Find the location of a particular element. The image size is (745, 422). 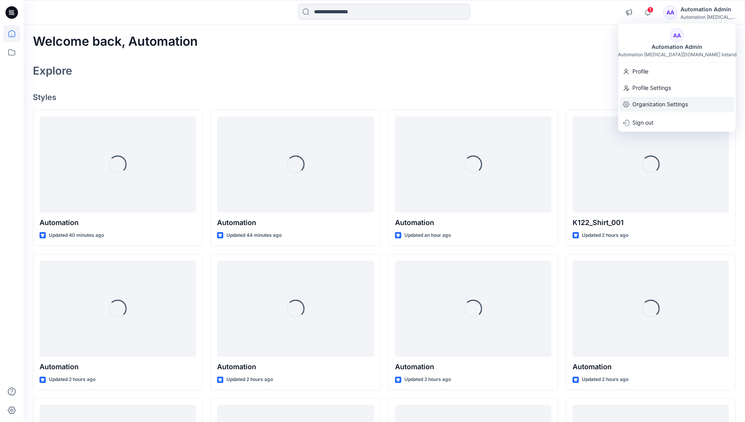

a: Profile is located at coordinates (677, 72).